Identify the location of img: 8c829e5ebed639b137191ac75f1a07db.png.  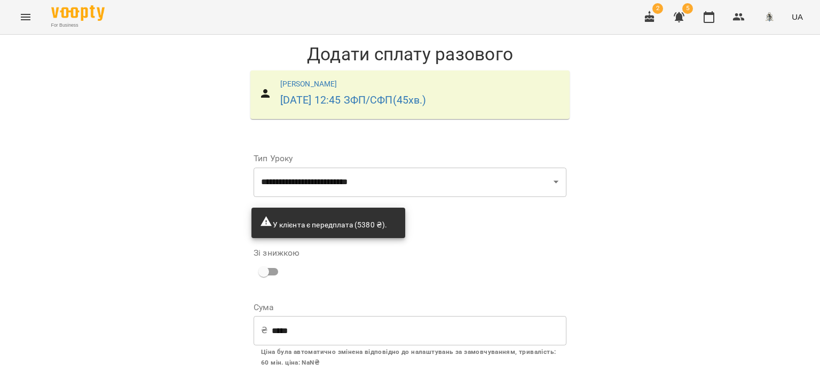
(770, 17).